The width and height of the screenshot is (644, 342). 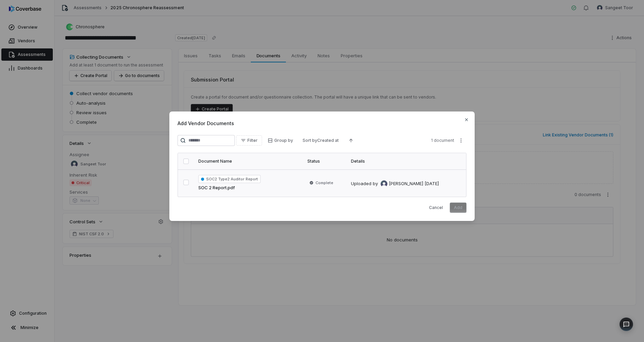 What do you see at coordinates (280, 140) in the screenshot?
I see `button: Group by` at bounding box center [280, 140].